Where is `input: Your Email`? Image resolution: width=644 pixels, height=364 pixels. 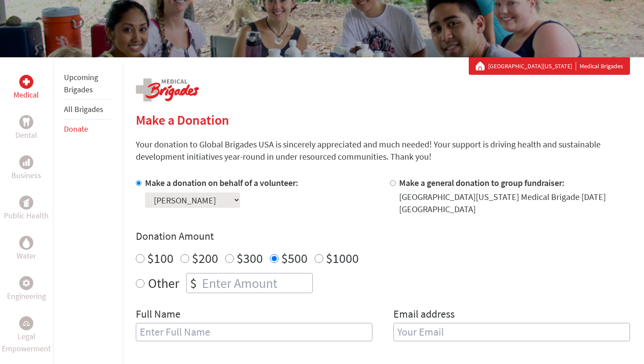
input: Your Email is located at coordinates (511, 332).